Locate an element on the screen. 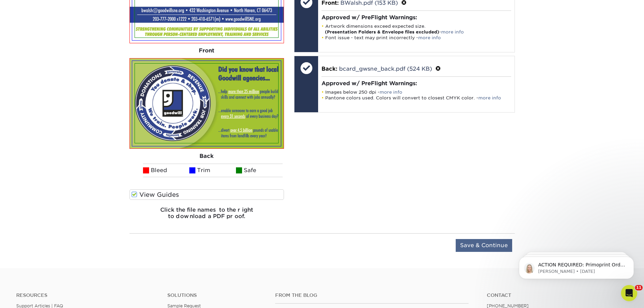 This screenshot has height=308, width=644. li: Artwork dimensions exceed expected size. - is located at coordinates (416, 29).